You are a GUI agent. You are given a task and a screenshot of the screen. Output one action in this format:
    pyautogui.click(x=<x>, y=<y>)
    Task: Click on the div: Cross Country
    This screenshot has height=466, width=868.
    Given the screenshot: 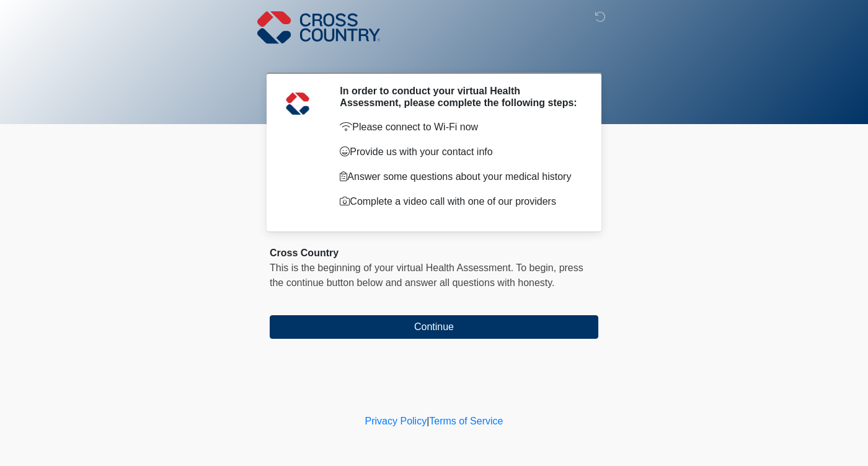 What is the action you would take?
    pyautogui.click(x=434, y=253)
    